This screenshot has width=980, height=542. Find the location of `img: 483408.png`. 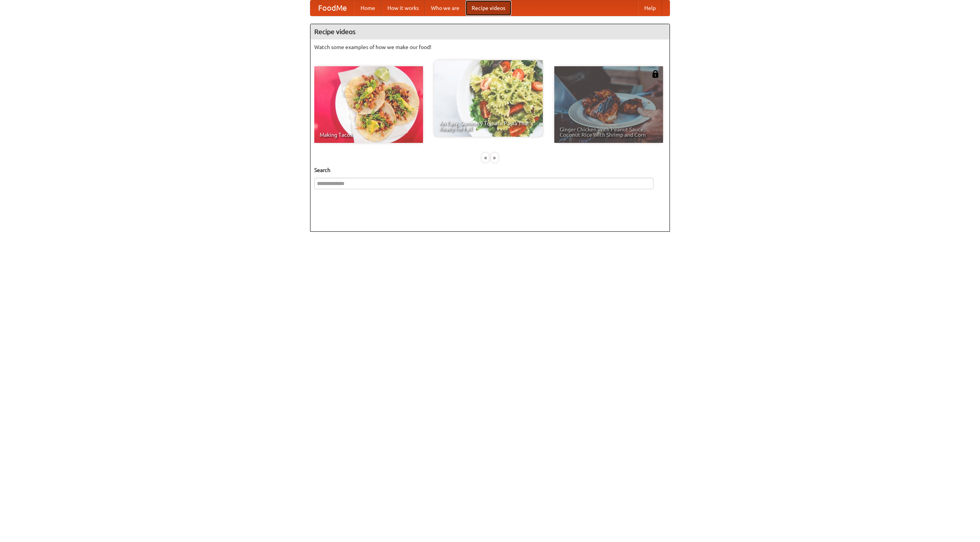

img: 483408.png is located at coordinates (656, 74).